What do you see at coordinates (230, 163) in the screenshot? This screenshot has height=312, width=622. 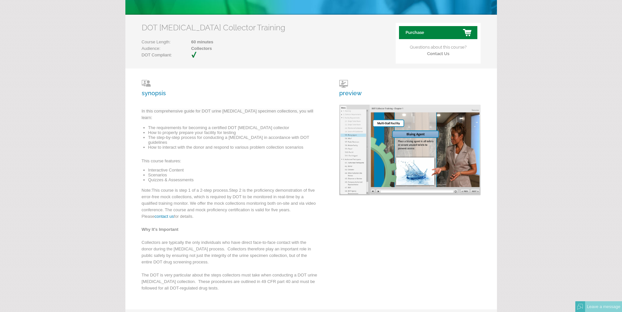 I see `p: This course features:` at bounding box center [230, 163].